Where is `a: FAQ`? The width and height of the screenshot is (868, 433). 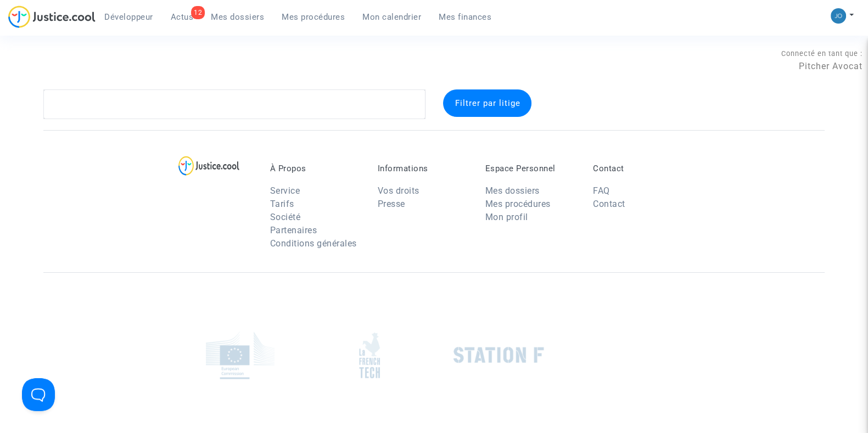 a: FAQ is located at coordinates (601, 191).